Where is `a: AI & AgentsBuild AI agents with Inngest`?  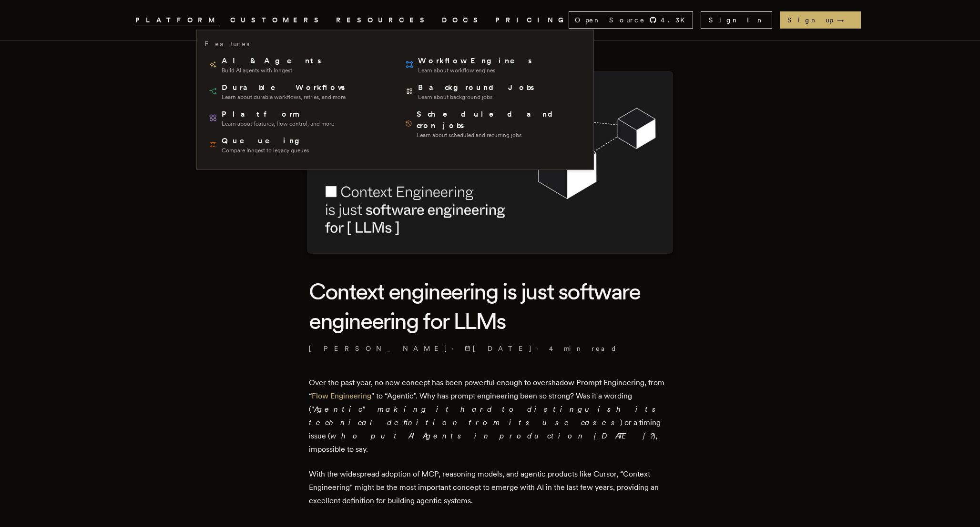 a: AI & AgentsBuild AI agents with Inngest is located at coordinates (297, 65).